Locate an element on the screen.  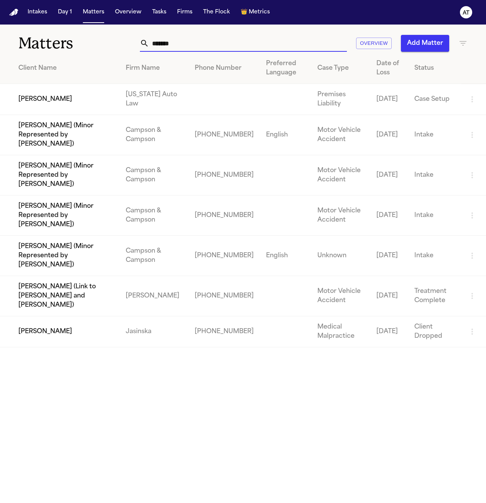
button: Firms is located at coordinates (185, 12).